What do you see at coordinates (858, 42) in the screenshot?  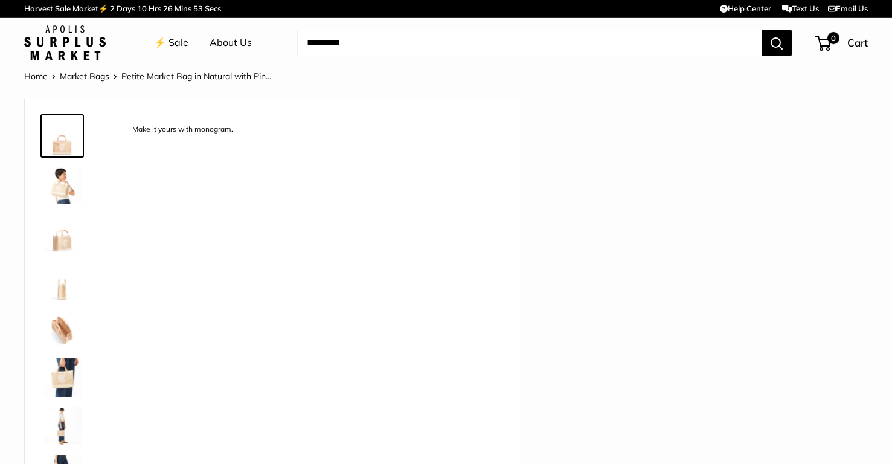 I see `span: Cart` at bounding box center [858, 42].